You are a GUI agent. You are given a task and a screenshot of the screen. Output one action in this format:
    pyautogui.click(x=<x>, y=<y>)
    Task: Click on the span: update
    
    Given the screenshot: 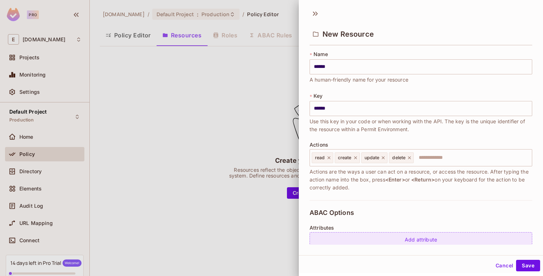 What is the action you would take?
    pyautogui.click(x=372, y=158)
    